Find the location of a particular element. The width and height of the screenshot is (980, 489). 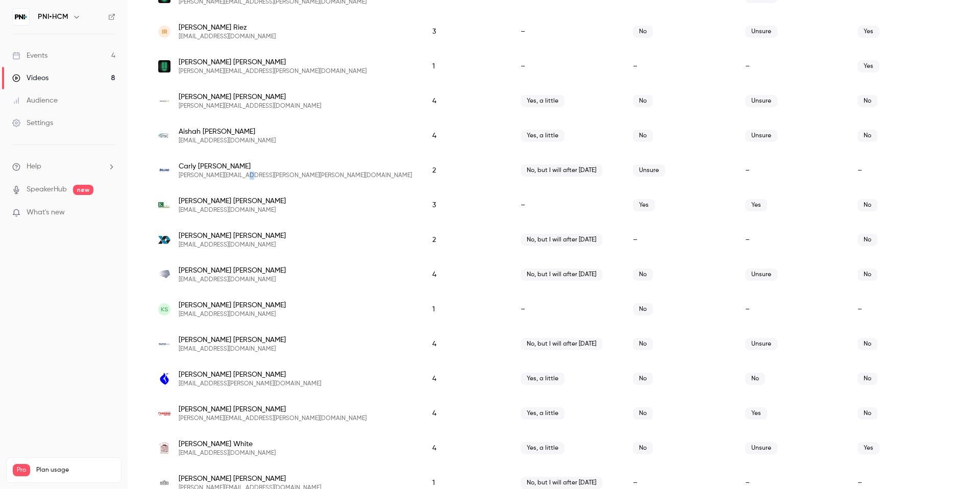

div: Events is located at coordinates (30, 55).